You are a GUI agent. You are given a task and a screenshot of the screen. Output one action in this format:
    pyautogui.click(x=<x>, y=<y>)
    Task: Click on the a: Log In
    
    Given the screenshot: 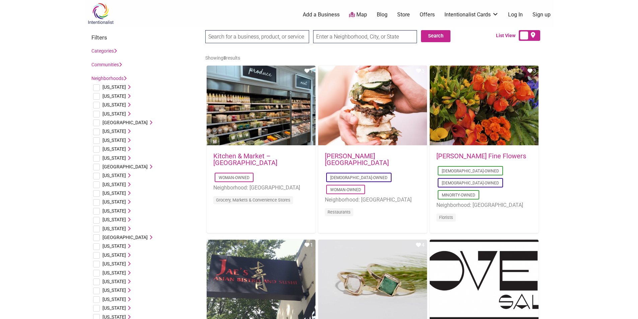 What is the action you would take?
    pyautogui.click(x=515, y=15)
    